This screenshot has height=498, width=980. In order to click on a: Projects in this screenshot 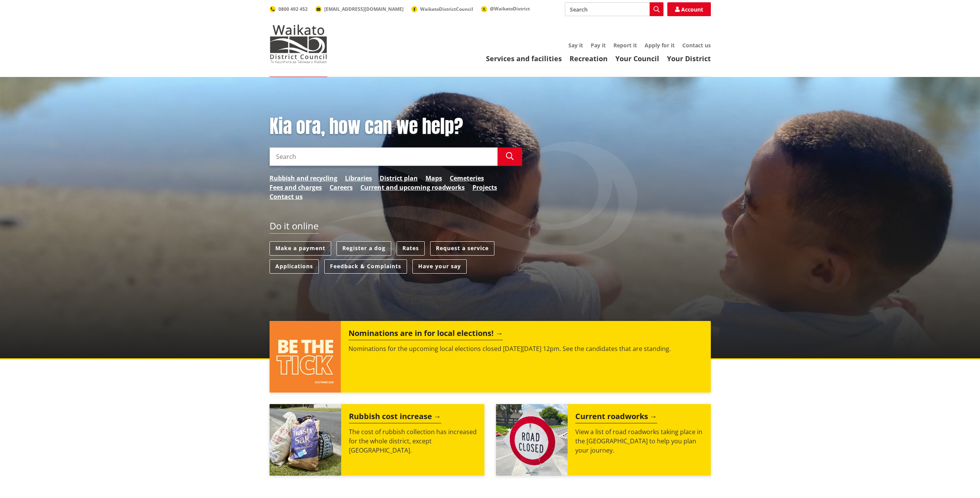, I will do `click(484, 187)`.